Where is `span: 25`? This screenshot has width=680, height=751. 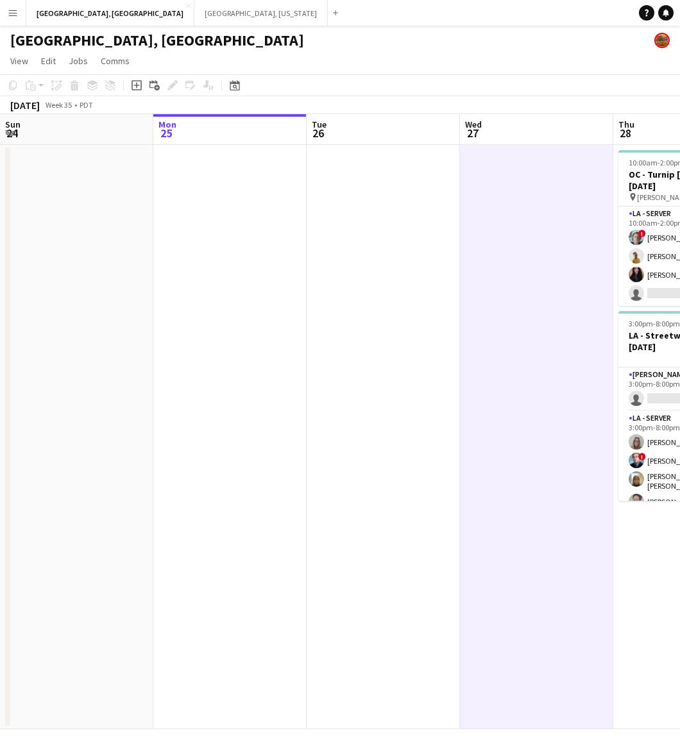
span: 25 is located at coordinates (166, 133).